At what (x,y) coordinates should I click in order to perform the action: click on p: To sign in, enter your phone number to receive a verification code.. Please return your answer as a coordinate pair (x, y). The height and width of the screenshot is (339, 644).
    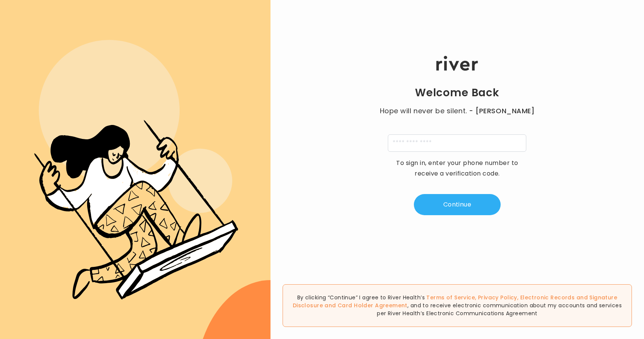
    Looking at the image, I should click on (458, 168).